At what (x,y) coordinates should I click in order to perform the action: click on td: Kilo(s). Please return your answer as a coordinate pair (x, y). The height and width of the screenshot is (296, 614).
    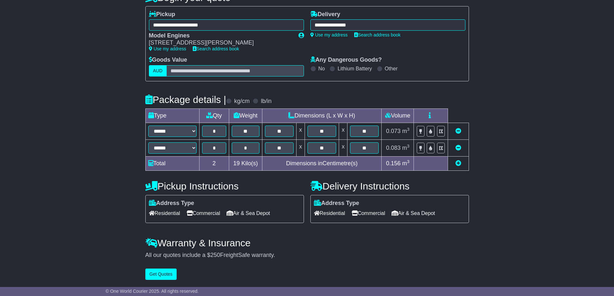
    Looking at the image, I should click on (246, 163).